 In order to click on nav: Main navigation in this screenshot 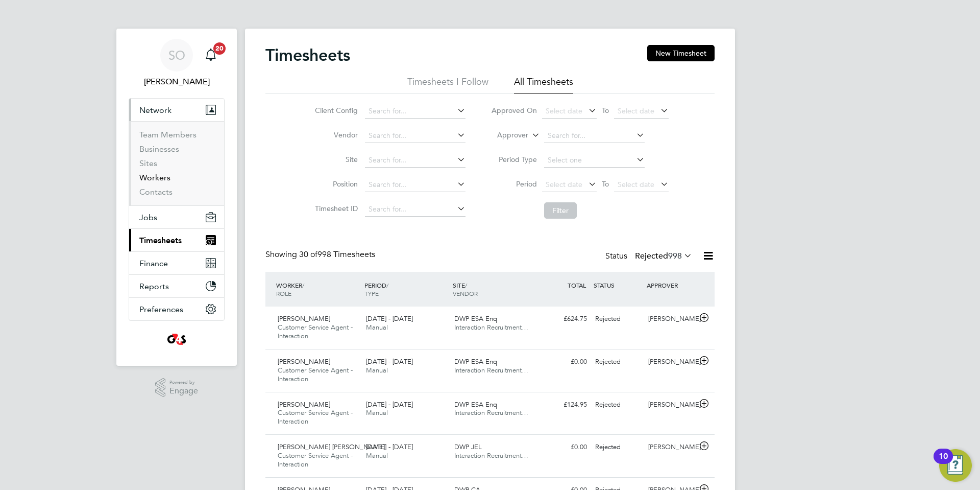, I will do `click(177, 197)`.